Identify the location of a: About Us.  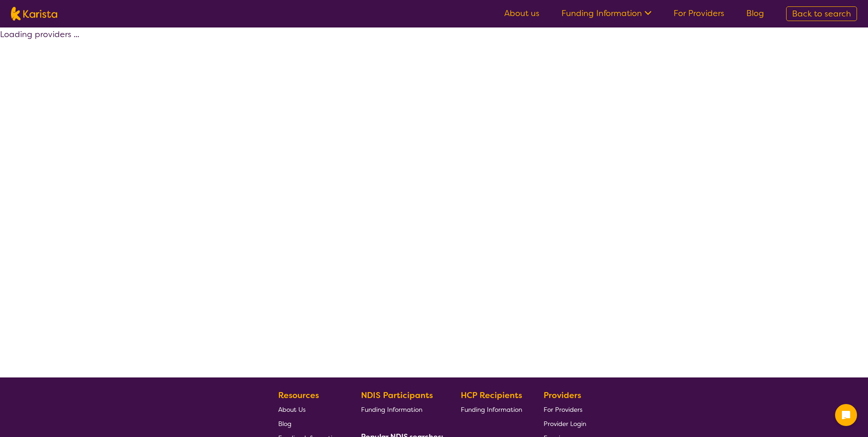
(309, 409).